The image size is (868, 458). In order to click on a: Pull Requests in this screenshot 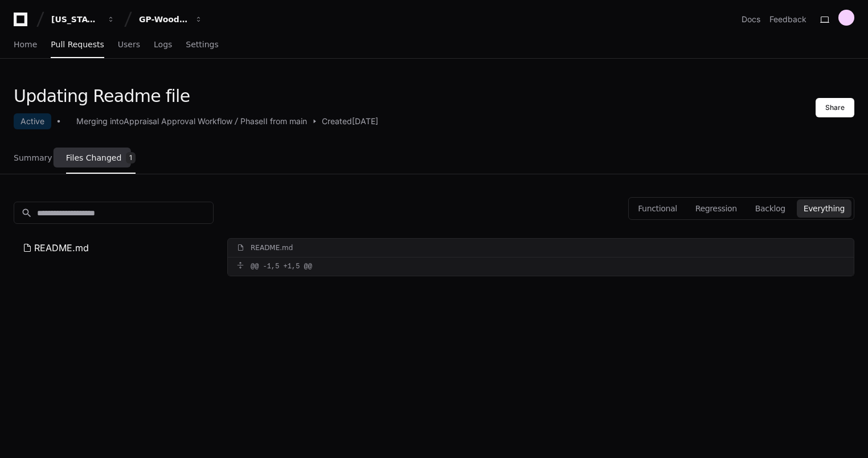, I will do `click(77, 45)`.